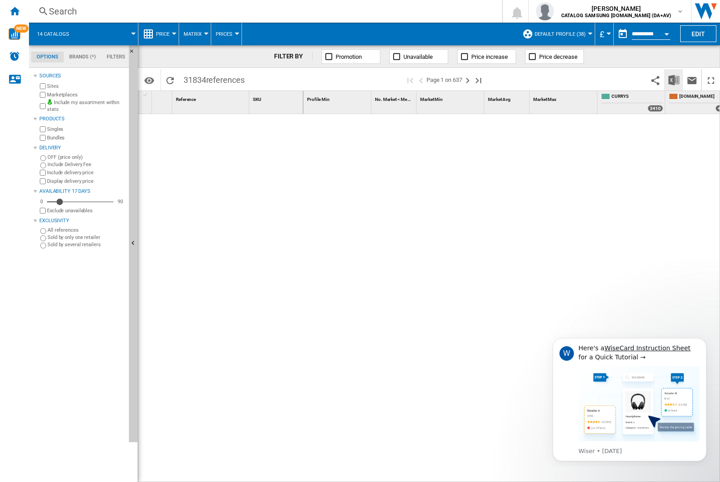 The width and height of the screenshot is (720, 482). Describe the element at coordinates (349, 57) in the screenshot. I see `span: Promotion` at that location.